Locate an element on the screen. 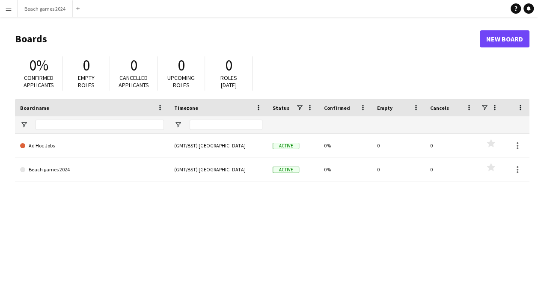  span: Upcoming roles is located at coordinates (181, 81).